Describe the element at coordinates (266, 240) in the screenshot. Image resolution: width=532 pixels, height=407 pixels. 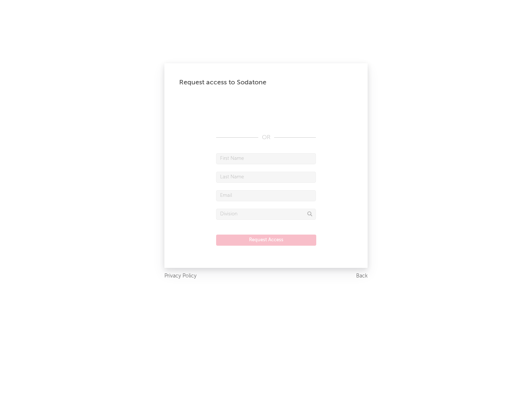
I see `button: Request Access` at that location.